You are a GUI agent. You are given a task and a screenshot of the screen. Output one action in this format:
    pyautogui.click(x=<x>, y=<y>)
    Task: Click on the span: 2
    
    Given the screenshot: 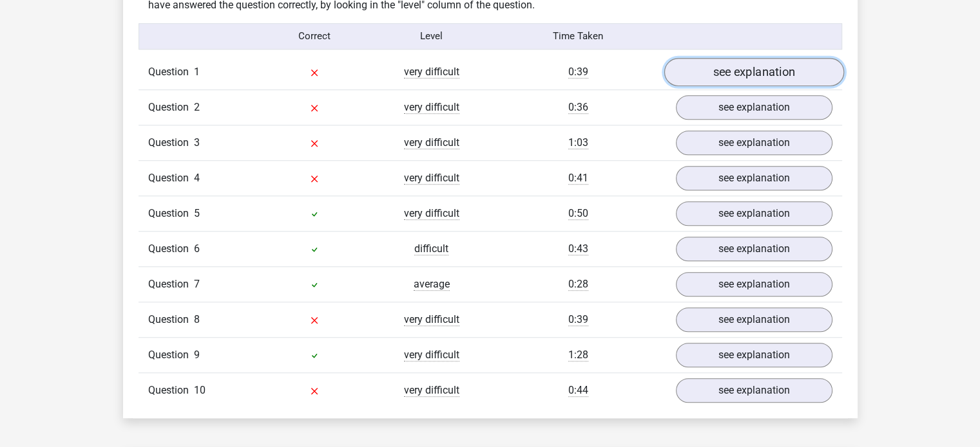 What is the action you would take?
    pyautogui.click(x=196, y=107)
    